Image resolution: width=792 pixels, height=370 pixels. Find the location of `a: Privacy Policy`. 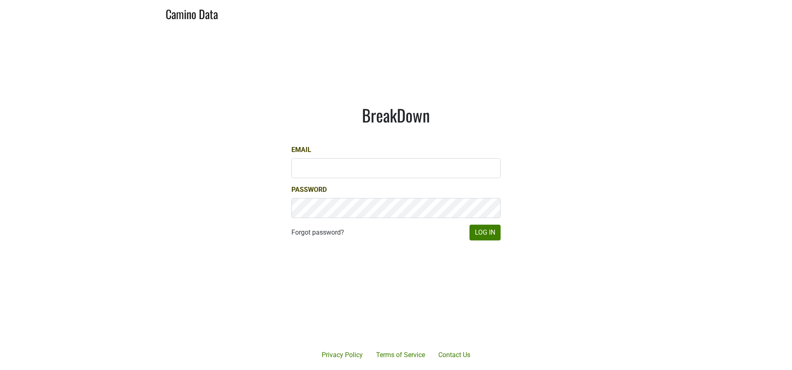

a: Privacy Policy is located at coordinates (342, 355).